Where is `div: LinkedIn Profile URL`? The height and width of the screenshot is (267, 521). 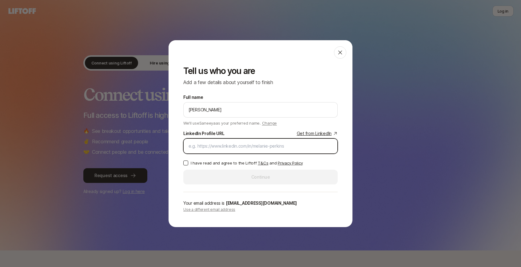 div: LinkedIn Profile URL is located at coordinates (203, 134).